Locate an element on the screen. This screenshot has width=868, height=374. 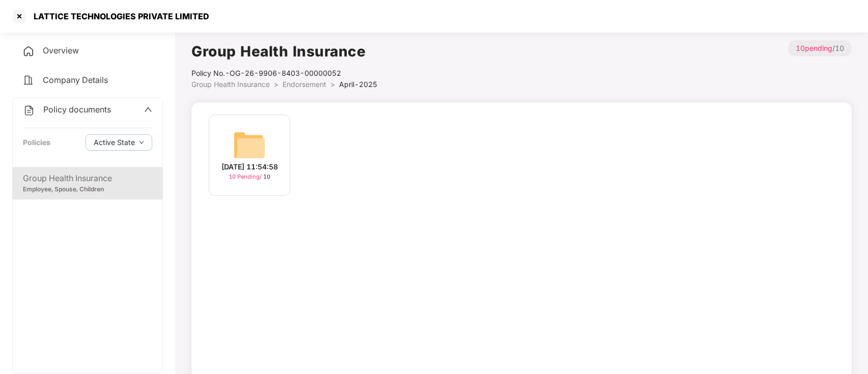
span: Endorsement is located at coordinates (305, 84).